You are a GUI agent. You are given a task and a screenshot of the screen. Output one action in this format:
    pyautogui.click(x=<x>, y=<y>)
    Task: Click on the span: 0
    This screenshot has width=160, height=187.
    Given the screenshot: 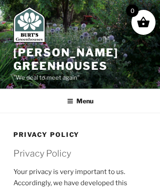 What is the action you would take?
    pyautogui.click(x=132, y=11)
    